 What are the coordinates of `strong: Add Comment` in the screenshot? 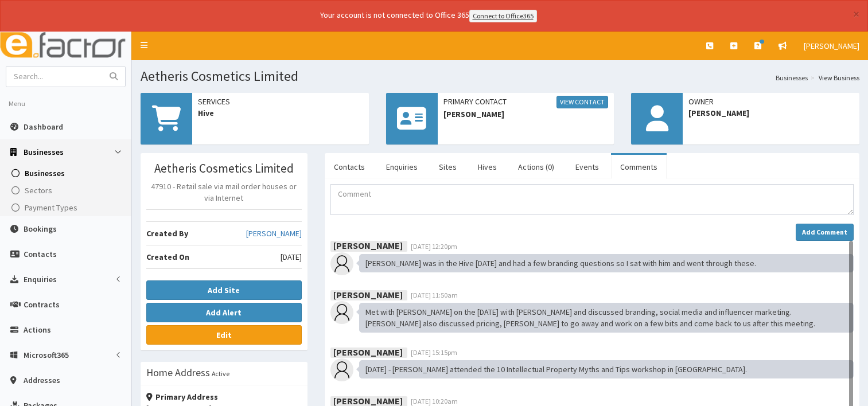 It's located at (824, 232).